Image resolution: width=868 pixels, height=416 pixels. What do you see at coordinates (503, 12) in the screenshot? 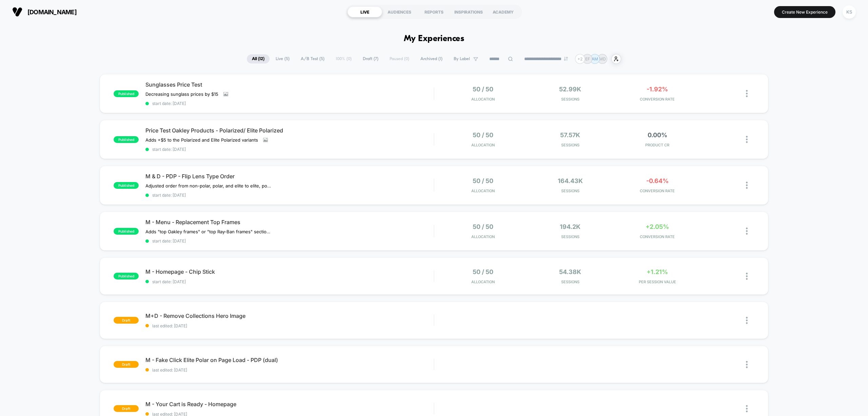
I see `div: ACADEMY` at bounding box center [503, 12].